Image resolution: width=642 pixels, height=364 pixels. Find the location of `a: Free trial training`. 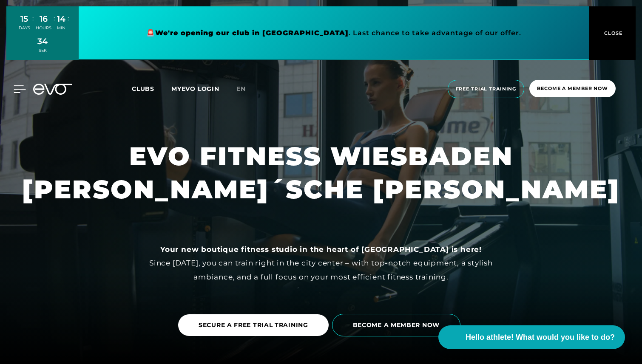

a: Free trial training is located at coordinates (486, 89).